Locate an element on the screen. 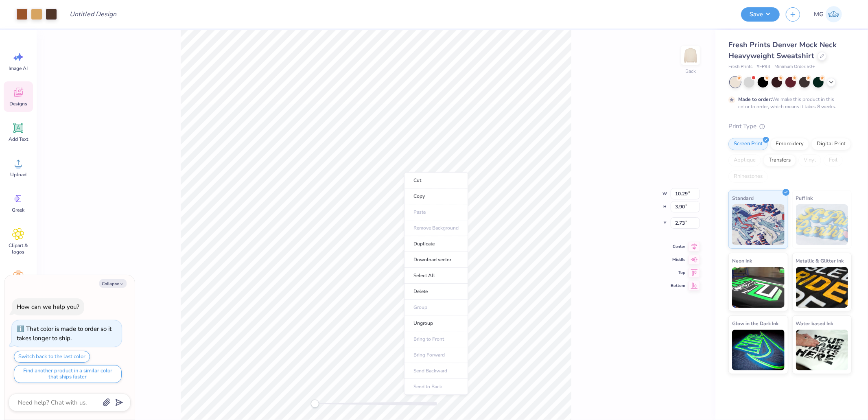 The image size is (868, 420). div: Embroidery is located at coordinates (789, 144).